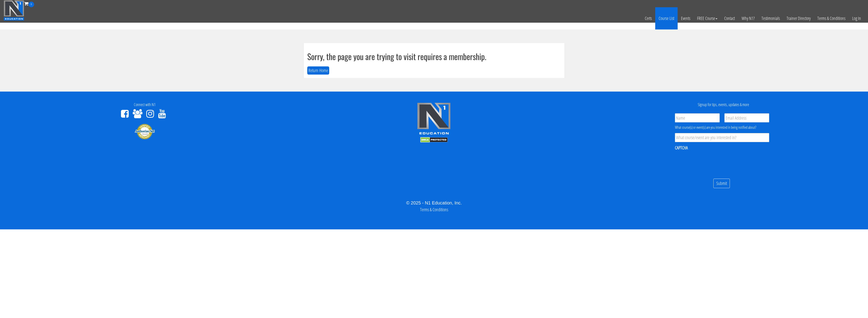 The height and width of the screenshot is (318, 868). Describe the element at coordinates (747, 118) in the screenshot. I see `input: Email Address` at that location.